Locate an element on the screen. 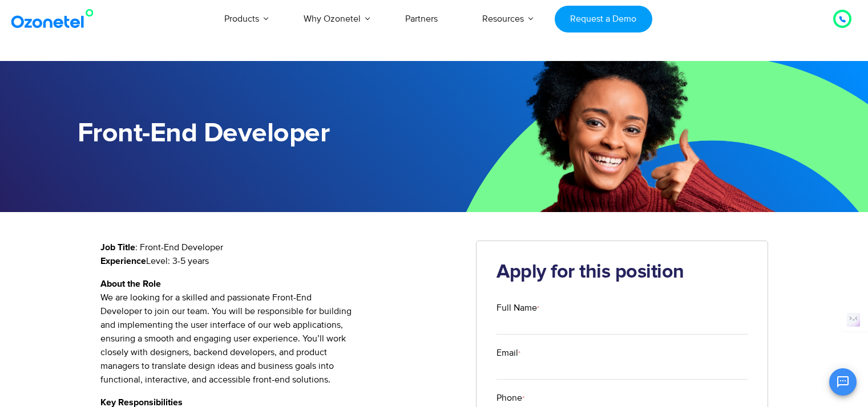 The width and height of the screenshot is (868, 407). h2: Apply for this position is located at coordinates (622, 273).